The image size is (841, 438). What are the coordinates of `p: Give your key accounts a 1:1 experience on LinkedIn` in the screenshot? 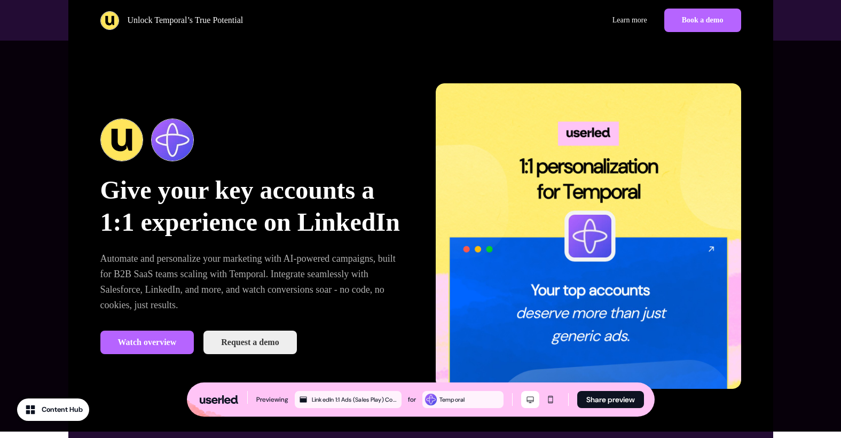 It's located at (253, 206).